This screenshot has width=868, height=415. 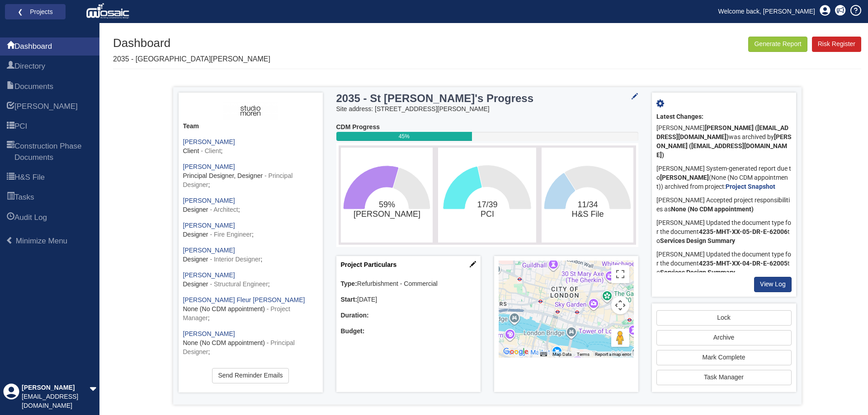 What do you see at coordinates (743, 231) in the screenshot?
I see `b: 4235-MHT-XX-05-DR-E-62006` at bounding box center [743, 231].